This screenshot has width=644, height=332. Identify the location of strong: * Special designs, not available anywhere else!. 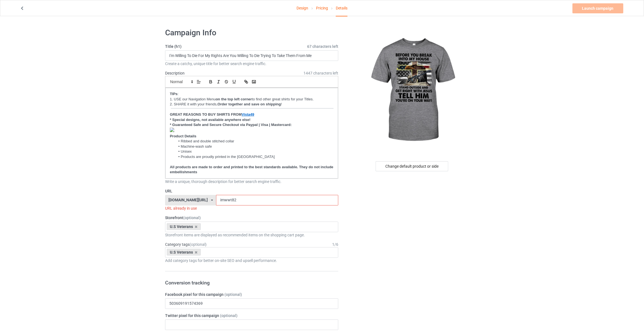
(210, 120).